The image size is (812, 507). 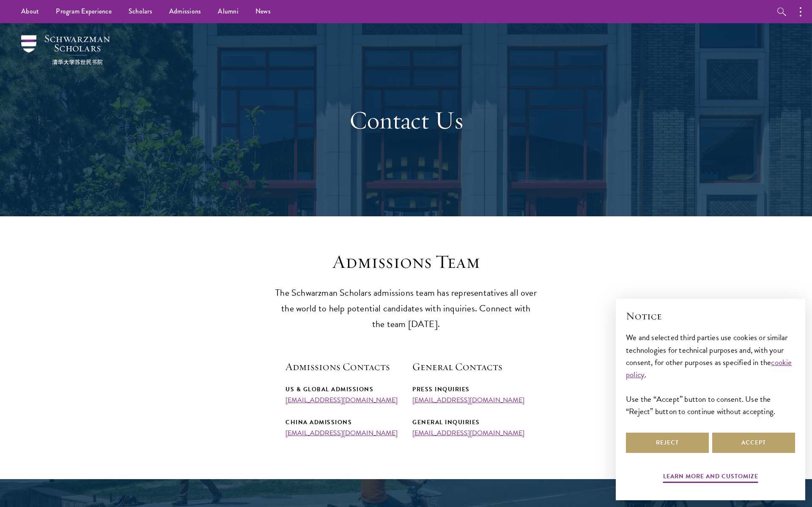 I want to click on p: The Schwarzman Scholars admissions team has representatives all over the world to help potential ..., so click(x=406, y=308).